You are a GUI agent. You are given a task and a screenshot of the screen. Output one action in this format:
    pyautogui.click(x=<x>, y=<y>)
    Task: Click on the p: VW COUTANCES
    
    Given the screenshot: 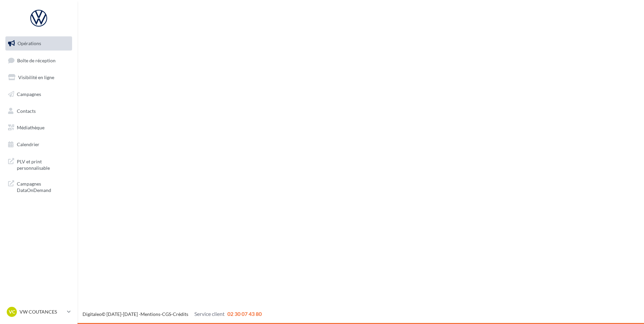 What is the action you would take?
    pyautogui.click(x=42, y=312)
    